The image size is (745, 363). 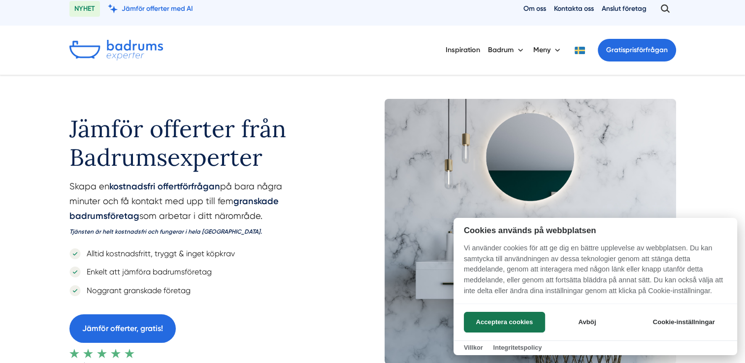 I want to click on a: Integritetspolicy, so click(x=517, y=348).